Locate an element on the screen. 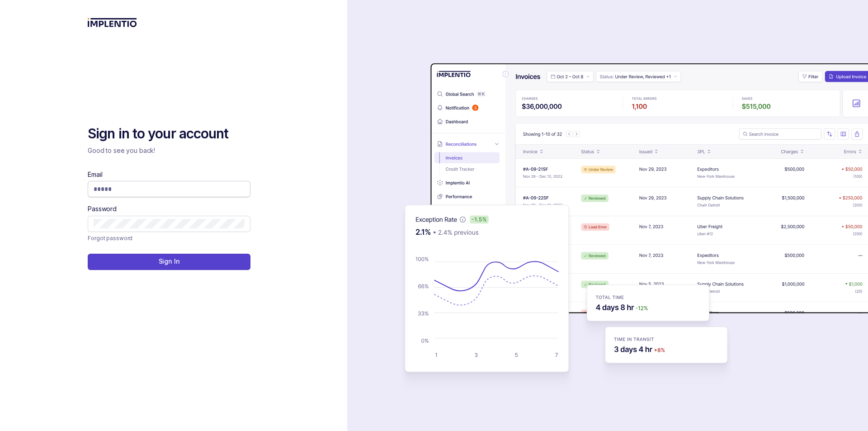  h2: Sign in to your account is located at coordinates (169, 134).